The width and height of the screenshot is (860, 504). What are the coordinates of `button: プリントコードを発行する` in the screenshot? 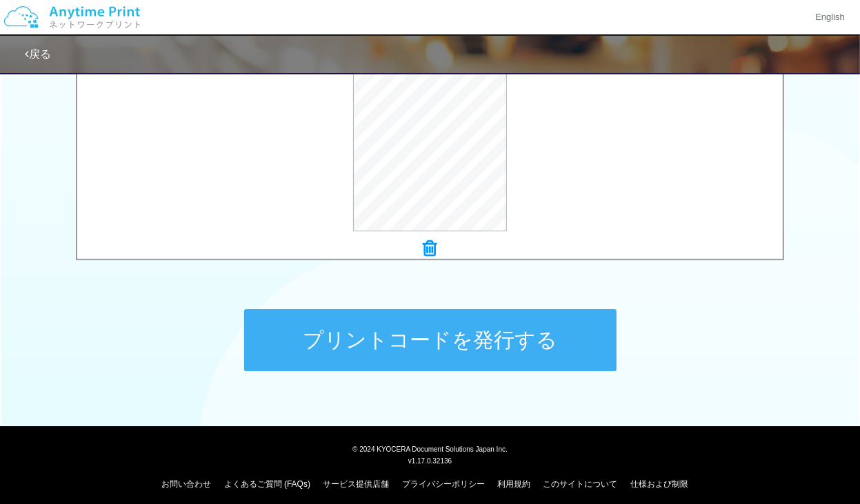 It's located at (430, 340).